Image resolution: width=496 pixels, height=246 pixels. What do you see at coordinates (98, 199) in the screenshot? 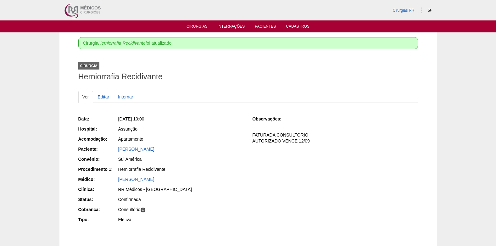
I see `div: Status:` at bounding box center [98, 199].